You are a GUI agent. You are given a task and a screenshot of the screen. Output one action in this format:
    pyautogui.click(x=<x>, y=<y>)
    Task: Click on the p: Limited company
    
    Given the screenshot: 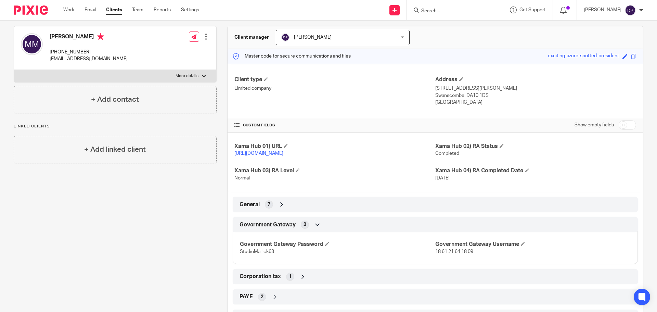 What is the action you would take?
    pyautogui.click(x=335, y=88)
    